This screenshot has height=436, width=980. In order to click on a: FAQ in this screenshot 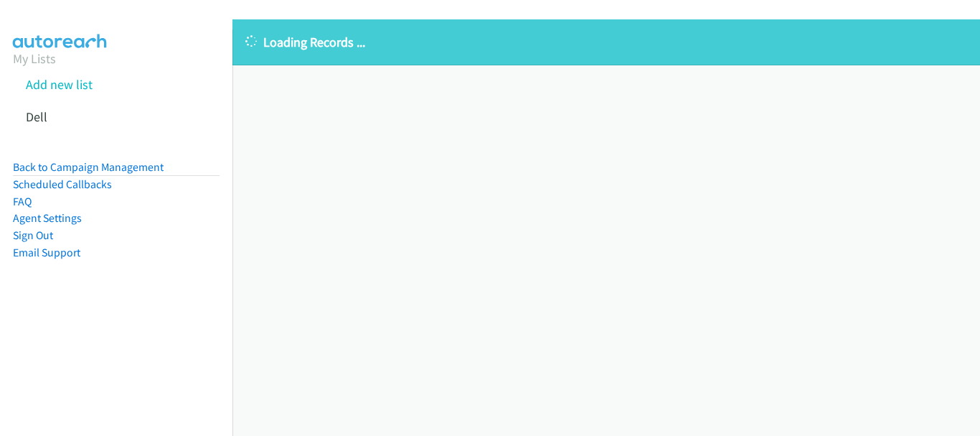, I will do `click(22, 201)`.